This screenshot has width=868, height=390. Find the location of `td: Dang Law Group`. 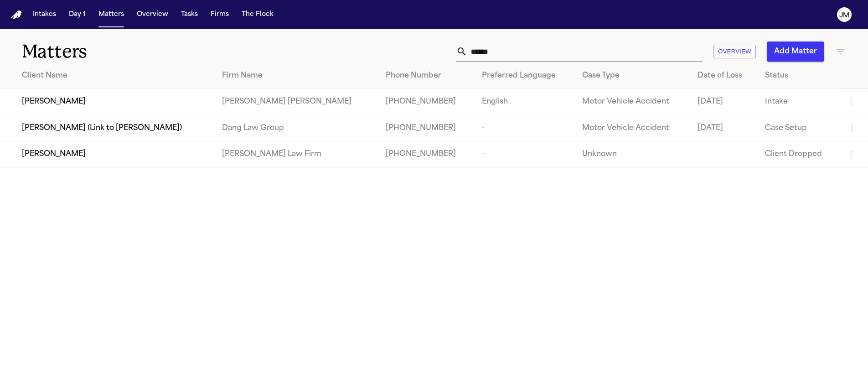

td: Dang Law Group is located at coordinates (297, 128).